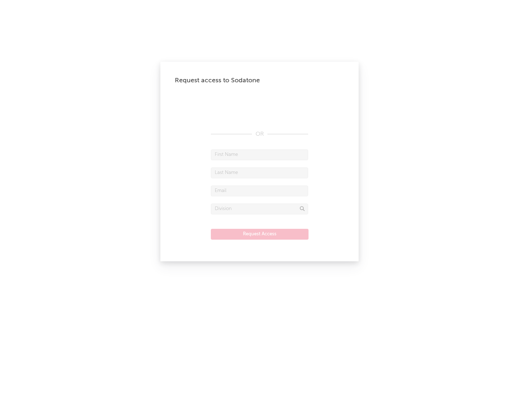  Describe the element at coordinates (260, 173) in the screenshot. I see `input: Last Name` at that location.